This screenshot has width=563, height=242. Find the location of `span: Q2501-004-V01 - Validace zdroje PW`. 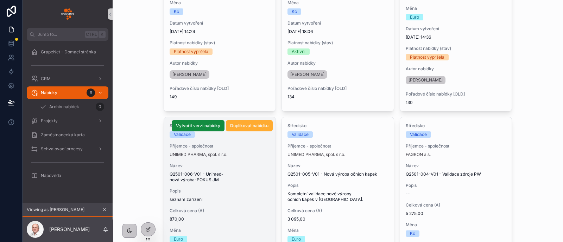

span: Q2501-004-V01 - Validace zdroje PW is located at coordinates (456, 174).